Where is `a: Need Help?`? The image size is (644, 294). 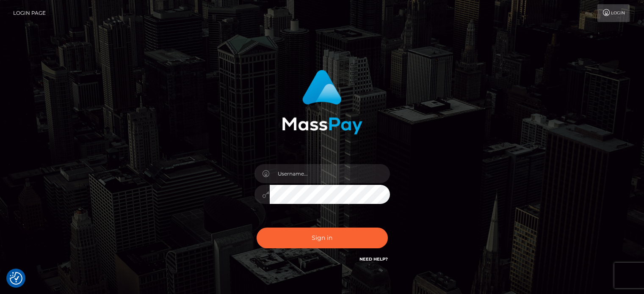 a: Need Help? is located at coordinates (374, 259).